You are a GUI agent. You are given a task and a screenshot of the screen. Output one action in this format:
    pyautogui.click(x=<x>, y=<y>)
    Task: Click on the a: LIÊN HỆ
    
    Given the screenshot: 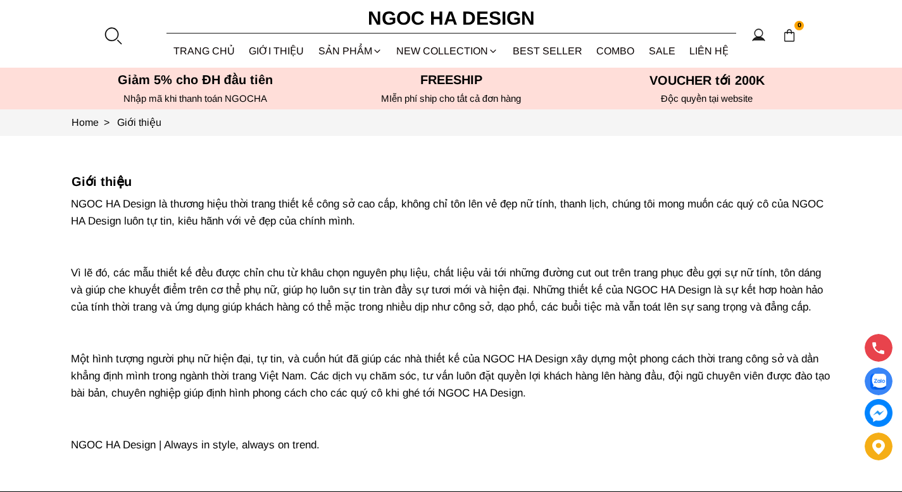 What is the action you would take?
    pyautogui.click(x=709, y=51)
    